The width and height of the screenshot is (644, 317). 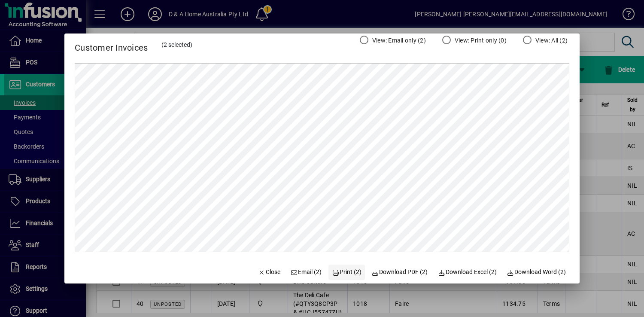 I want to click on h2: Customer Invoices, so click(x=111, y=43).